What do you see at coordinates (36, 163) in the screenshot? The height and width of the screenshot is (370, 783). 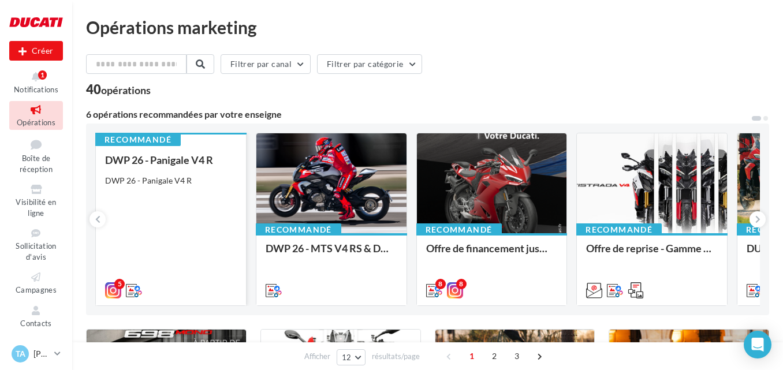 I see `span: Boîte de réception` at bounding box center [36, 163].